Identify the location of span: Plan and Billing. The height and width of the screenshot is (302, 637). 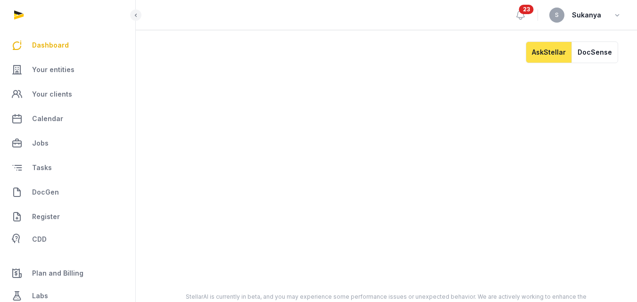
(57, 273).